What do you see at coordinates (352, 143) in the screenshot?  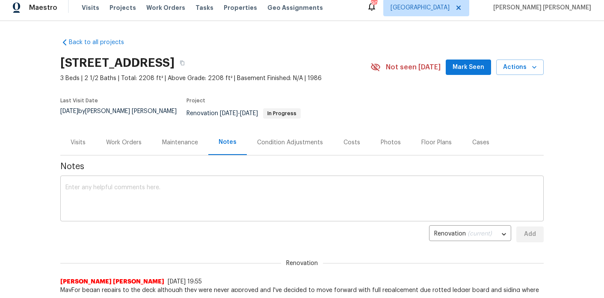 I see `div: Costs` at bounding box center [352, 143].